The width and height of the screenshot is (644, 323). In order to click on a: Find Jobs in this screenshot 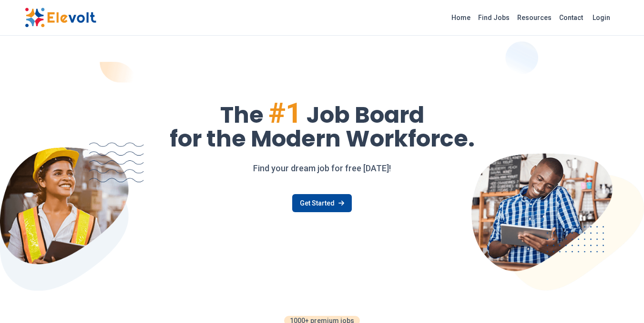, I will do `click(494, 18)`.